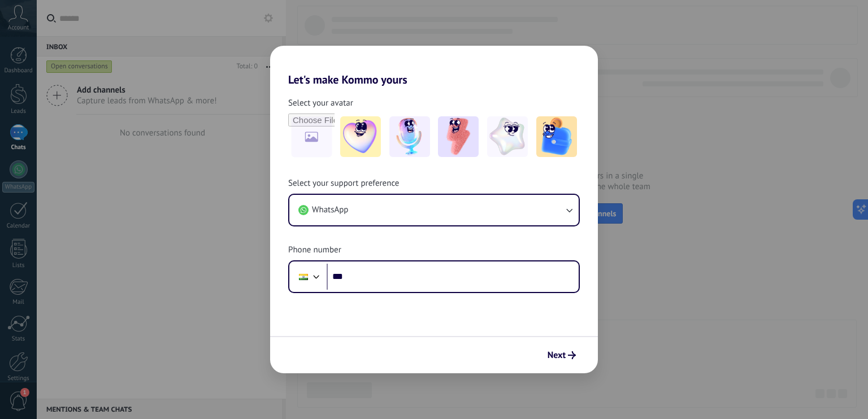 The height and width of the screenshot is (419, 868). Describe the element at coordinates (434, 210) in the screenshot. I see `button: WhatsApp` at that location.